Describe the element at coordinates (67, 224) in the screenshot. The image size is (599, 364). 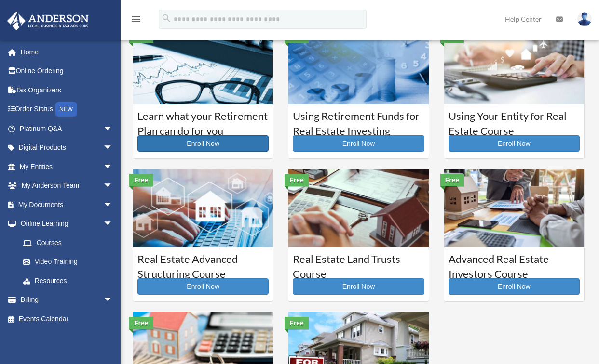
I see `a: Online Learningarrow_drop_down` at that location.